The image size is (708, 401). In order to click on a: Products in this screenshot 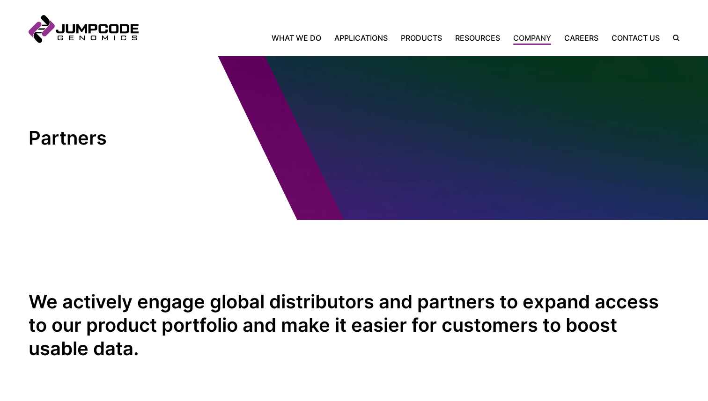, I will do `click(421, 38)`.